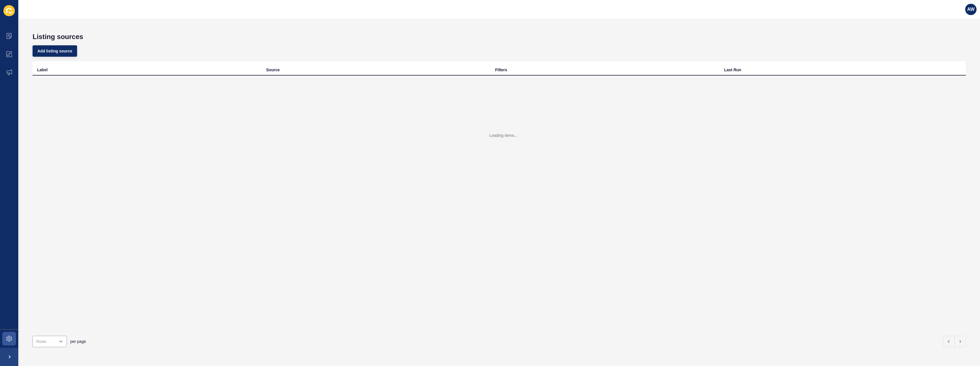 The height and width of the screenshot is (366, 980). Describe the element at coordinates (971, 9) in the screenshot. I see `span: AW` at that location.